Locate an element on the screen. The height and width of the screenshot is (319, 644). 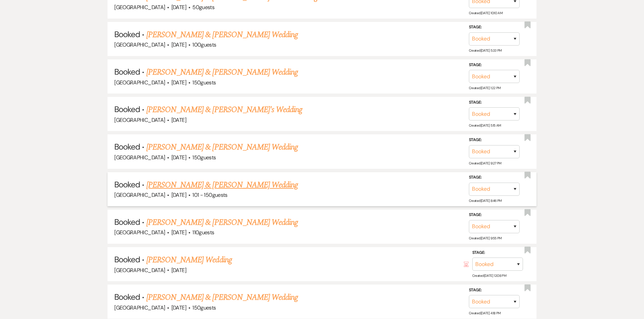
span: 101 - 150 guests is located at coordinates (210, 195).